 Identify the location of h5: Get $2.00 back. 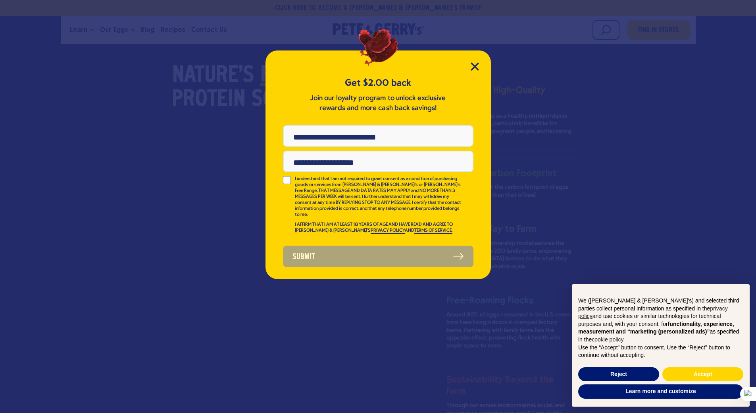
(378, 83).